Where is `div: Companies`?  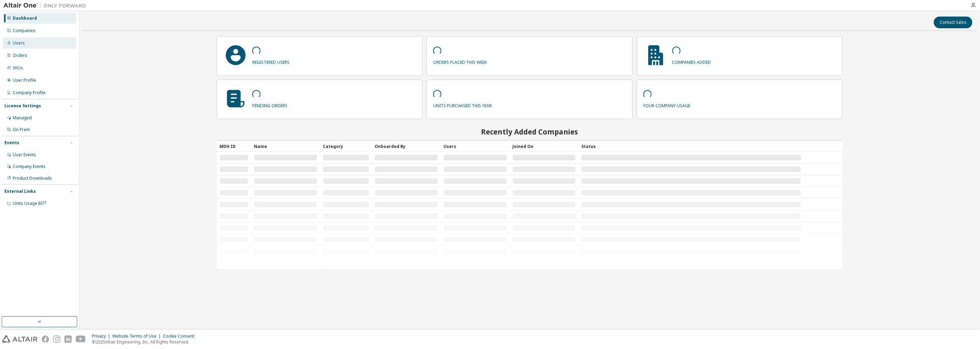 div: Companies is located at coordinates (24, 30).